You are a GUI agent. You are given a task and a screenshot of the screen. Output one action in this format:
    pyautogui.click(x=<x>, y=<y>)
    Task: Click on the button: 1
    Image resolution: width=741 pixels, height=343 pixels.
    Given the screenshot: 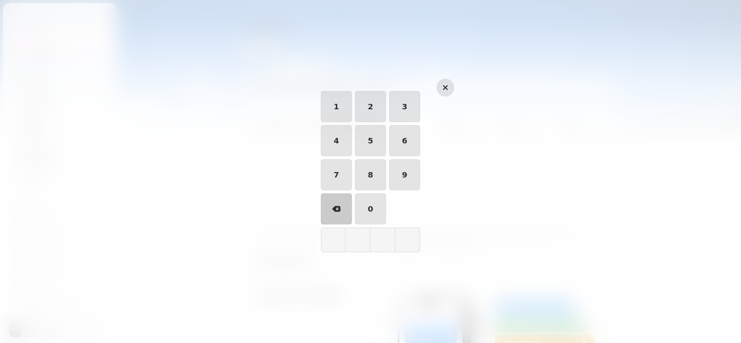 What is the action you would take?
    pyautogui.click(x=336, y=107)
    